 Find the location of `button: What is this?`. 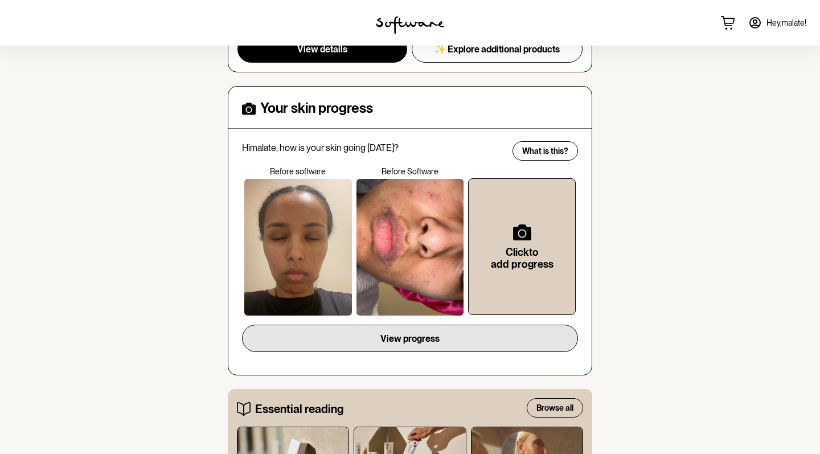

button: What is this? is located at coordinates (545, 151).